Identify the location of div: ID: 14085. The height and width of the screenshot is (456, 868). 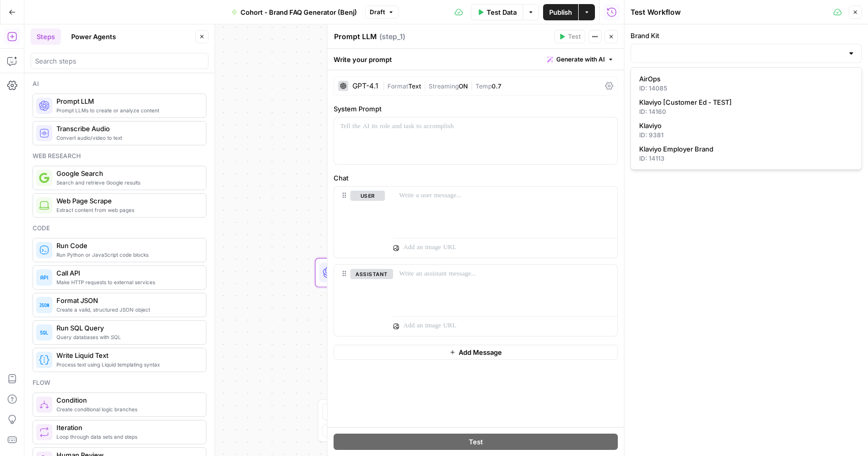
(746, 88).